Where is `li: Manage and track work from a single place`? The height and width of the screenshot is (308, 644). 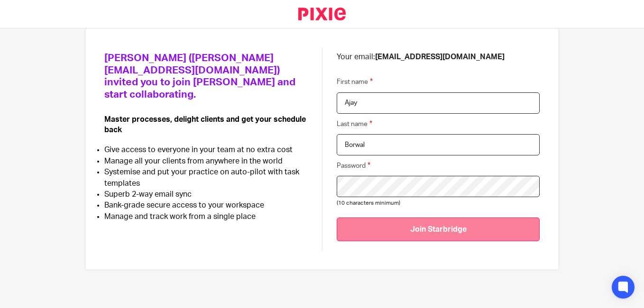
li: Manage and track work from a single place is located at coordinates (206, 216).